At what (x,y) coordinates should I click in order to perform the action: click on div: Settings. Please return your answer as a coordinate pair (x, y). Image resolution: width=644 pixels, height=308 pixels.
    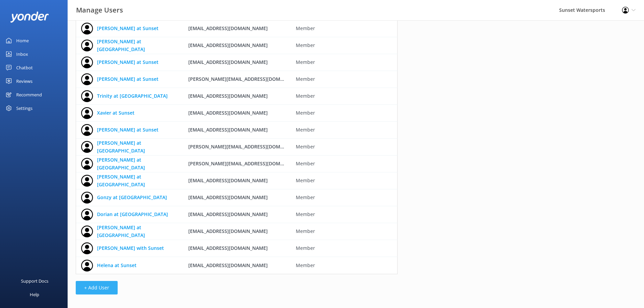
    Looking at the image, I should click on (24, 108).